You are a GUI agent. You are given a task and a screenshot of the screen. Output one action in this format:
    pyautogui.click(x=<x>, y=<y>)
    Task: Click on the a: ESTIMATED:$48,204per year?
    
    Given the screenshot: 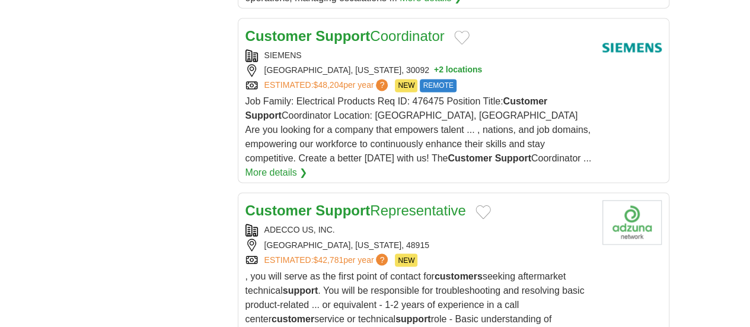 What is the action you would take?
    pyautogui.click(x=327, y=85)
    